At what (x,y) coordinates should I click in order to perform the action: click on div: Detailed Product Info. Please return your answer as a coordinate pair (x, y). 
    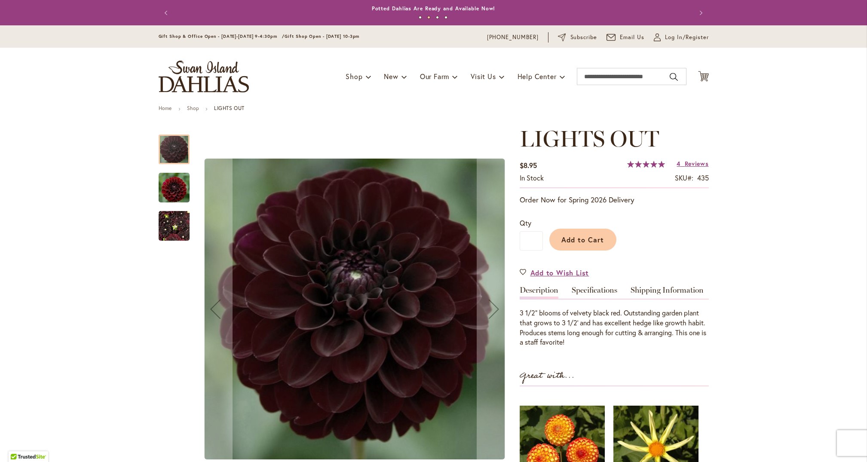
    Looking at the image, I should click on (614, 317).